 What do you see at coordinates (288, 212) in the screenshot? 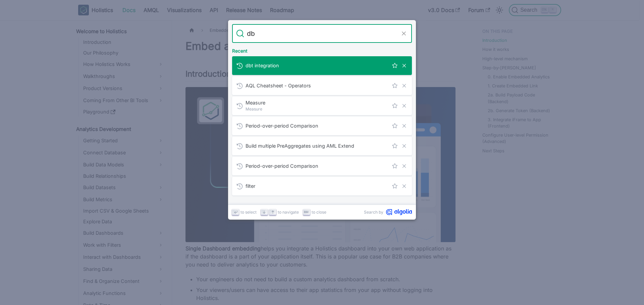
I see `span: to navigate` at bounding box center [288, 212].